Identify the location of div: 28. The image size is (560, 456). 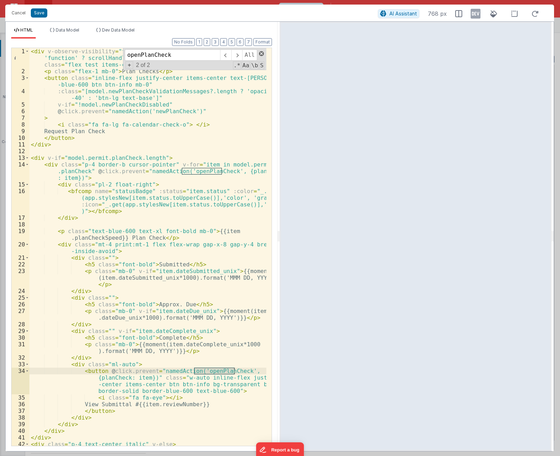
(20, 324).